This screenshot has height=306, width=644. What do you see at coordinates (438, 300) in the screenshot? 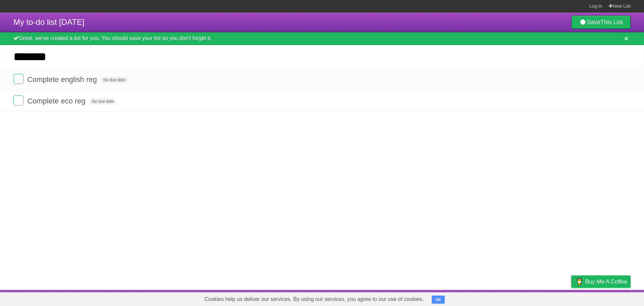
I see `button: OK` at bounding box center [438, 300].